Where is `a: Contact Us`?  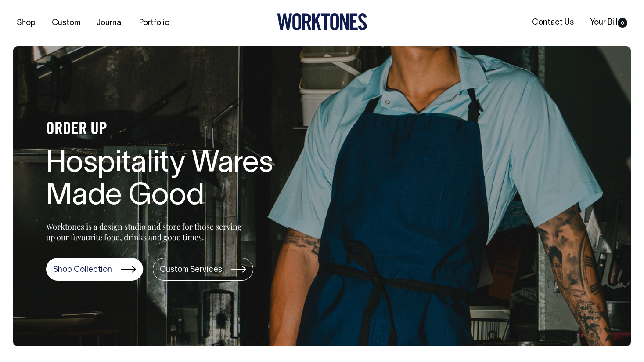 a: Contact Us is located at coordinates (553, 22).